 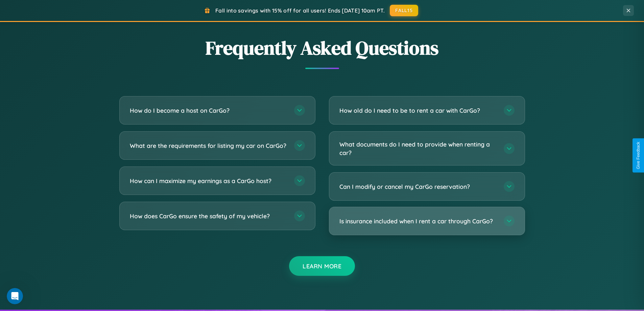 I want to click on h2: Frequently Asked Questions, so click(x=322, y=48).